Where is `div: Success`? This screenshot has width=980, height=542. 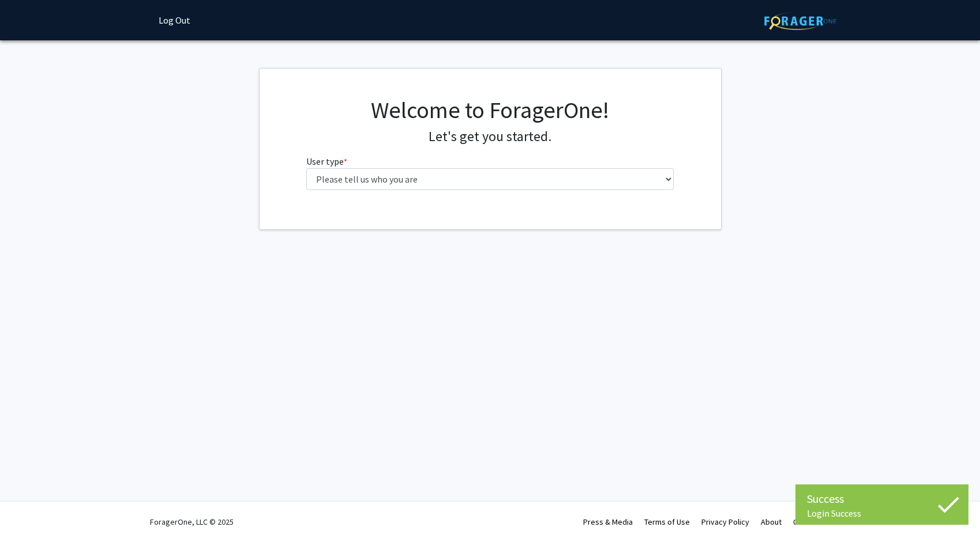
div: Success is located at coordinates (882, 499).